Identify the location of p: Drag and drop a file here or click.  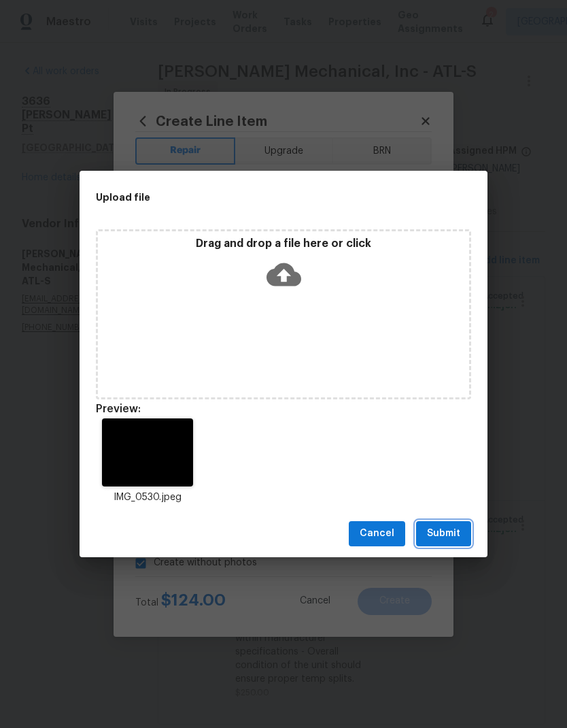
(284, 243).